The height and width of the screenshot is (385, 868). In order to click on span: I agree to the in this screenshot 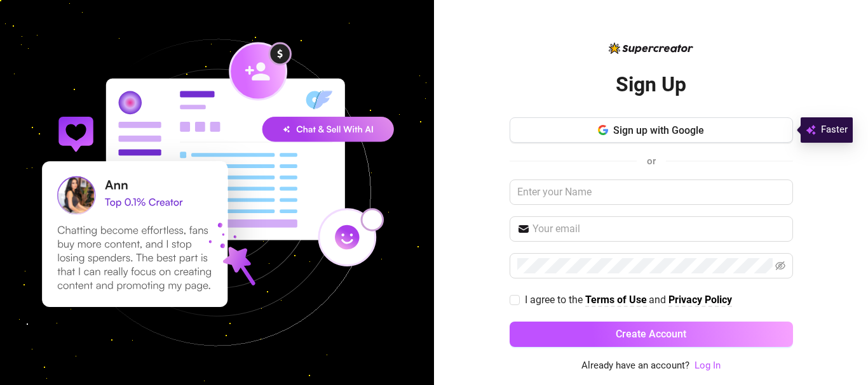, I will do `click(554, 300)`.